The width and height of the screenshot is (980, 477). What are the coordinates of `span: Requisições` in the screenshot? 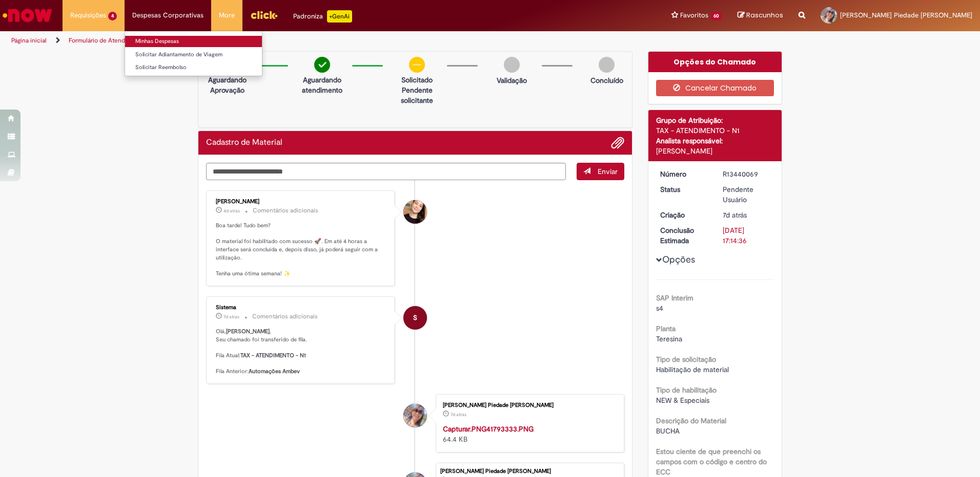 It's located at (88, 15).